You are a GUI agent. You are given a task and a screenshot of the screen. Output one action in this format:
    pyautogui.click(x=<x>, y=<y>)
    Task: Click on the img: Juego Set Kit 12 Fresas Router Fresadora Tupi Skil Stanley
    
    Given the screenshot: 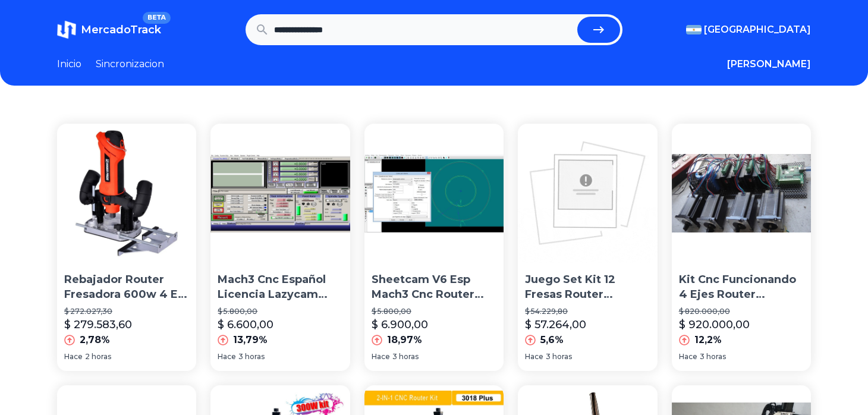 What is the action you would take?
    pyautogui.click(x=587, y=193)
    